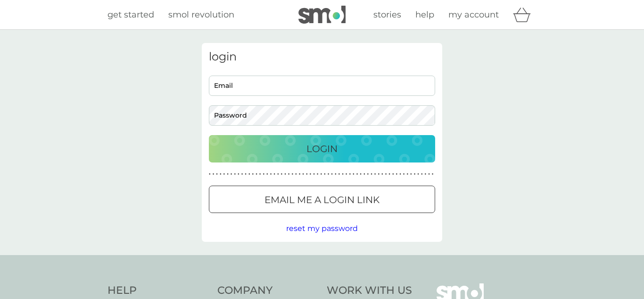 Image resolution: width=644 pixels, height=299 pixels. What do you see at coordinates (322, 228) in the screenshot?
I see `span: reset my password` at bounding box center [322, 228].